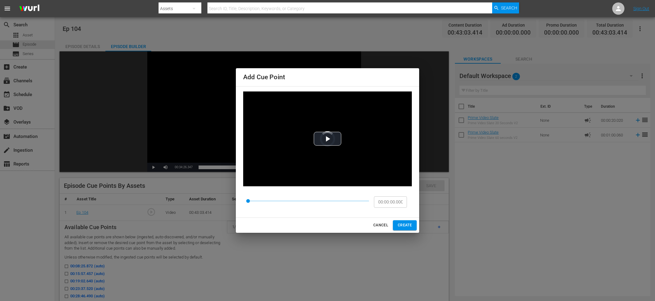  Describe the element at coordinates (381, 225) in the screenshot. I see `button: CANCEL` at that location.